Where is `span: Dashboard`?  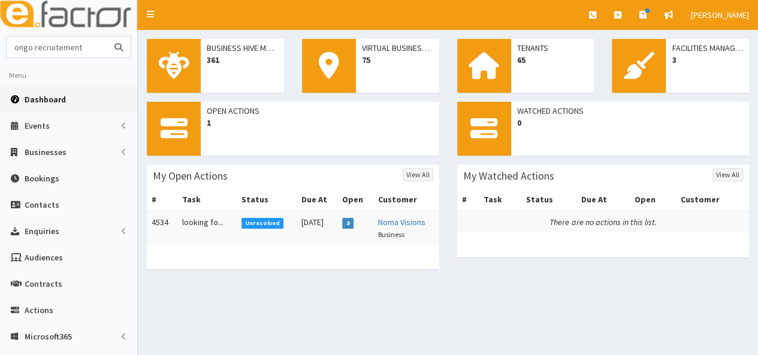
span: Dashboard is located at coordinates (45, 99).